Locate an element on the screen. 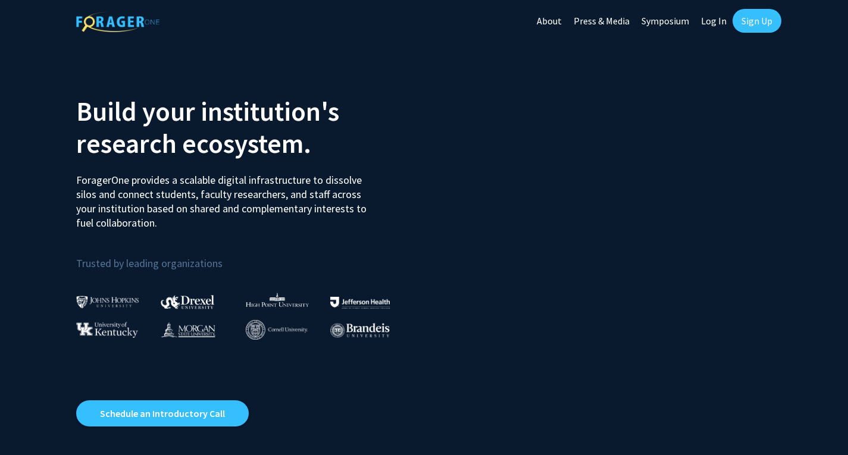  img: Drexel University is located at coordinates (187, 302).